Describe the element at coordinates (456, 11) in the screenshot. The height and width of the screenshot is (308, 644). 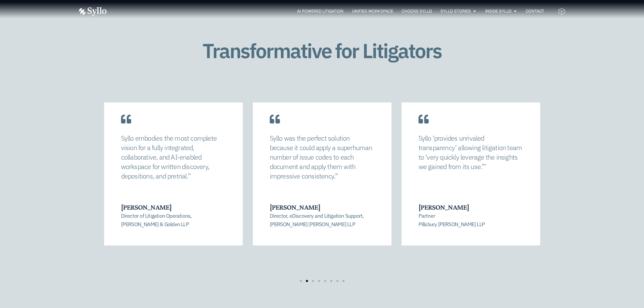
I see `span: Syllo Stories` at that location.